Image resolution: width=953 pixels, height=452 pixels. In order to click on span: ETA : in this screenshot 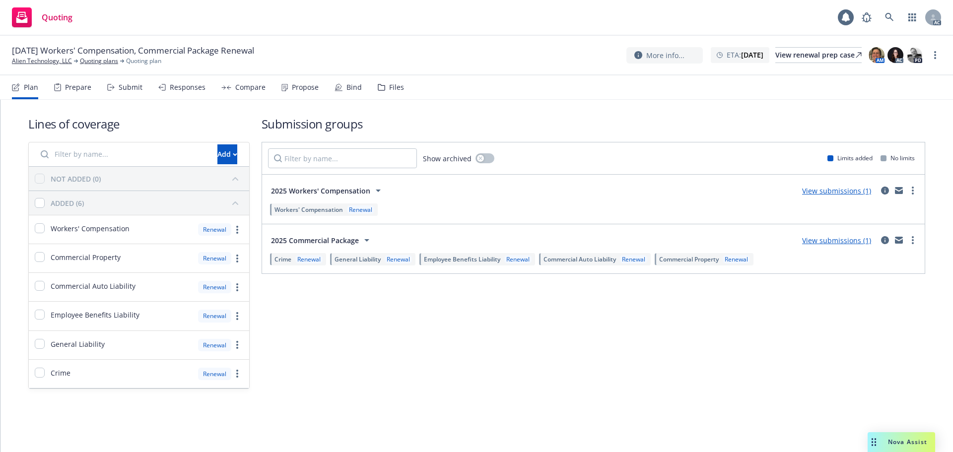, I will do `click(745, 55)`.